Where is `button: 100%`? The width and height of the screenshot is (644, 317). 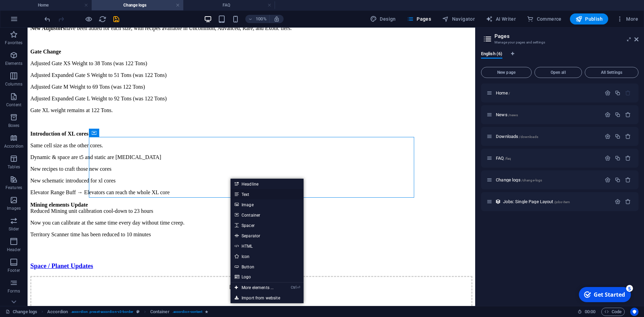
button: 100% is located at coordinates (257, 19).